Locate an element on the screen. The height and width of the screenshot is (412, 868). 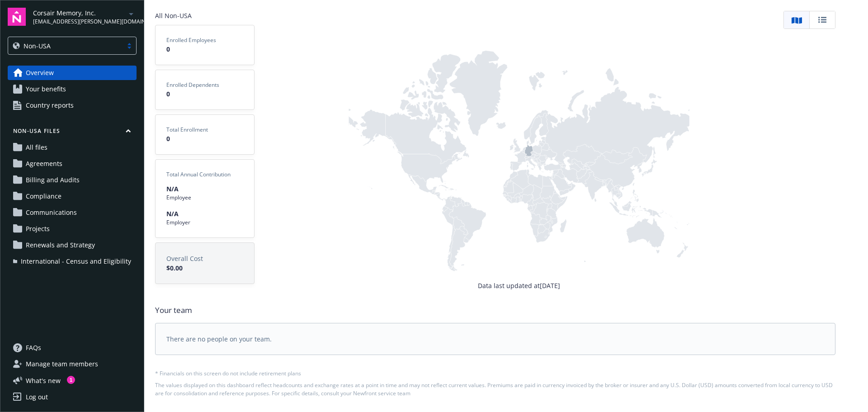
span: * Financials on this screen do not include retirement plans is located at coordinates (495, 373).